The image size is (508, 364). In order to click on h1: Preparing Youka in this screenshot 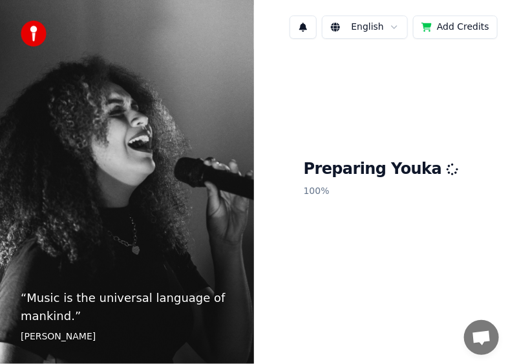, I will do `click(381, 169)`.